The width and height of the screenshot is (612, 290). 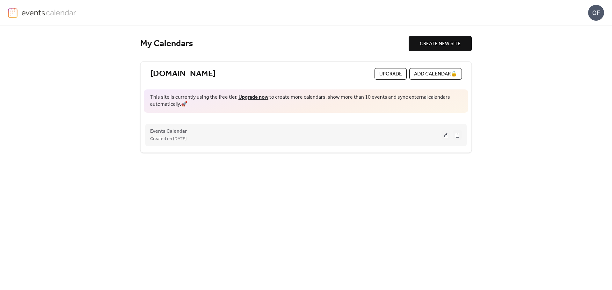 I want to click on img: logo-type, so click(x=49, y=12).